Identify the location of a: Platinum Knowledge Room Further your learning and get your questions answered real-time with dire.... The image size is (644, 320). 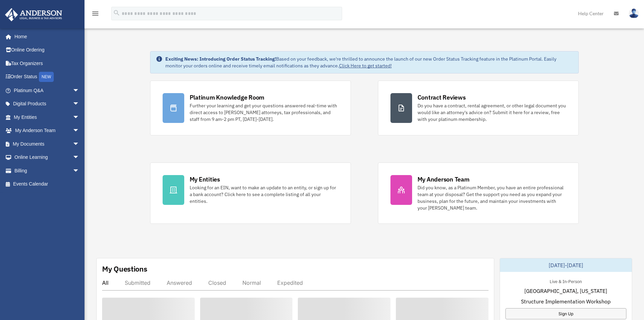
(251, 108).